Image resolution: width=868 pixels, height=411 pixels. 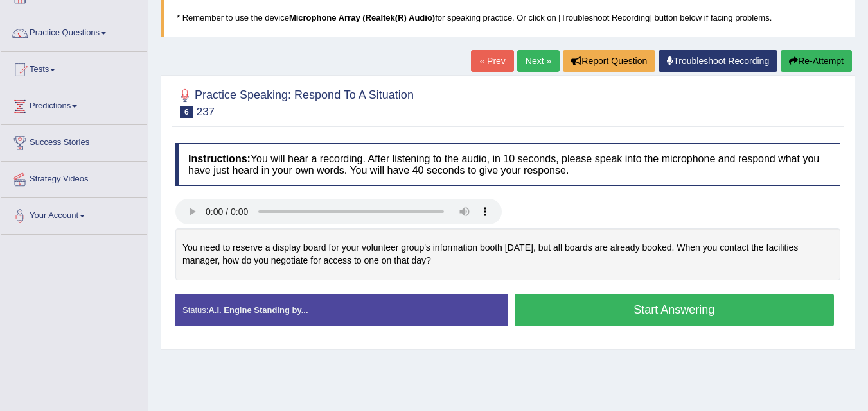 I want to click on button: Report Question, so click(x=609, y=61).